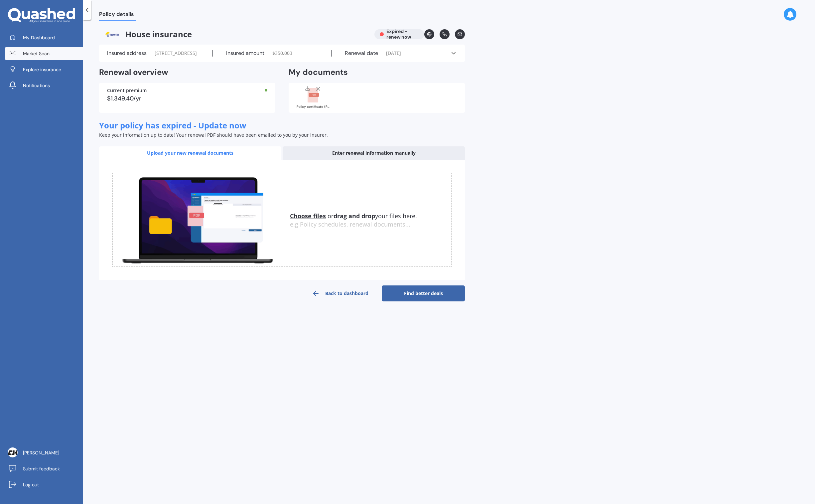 The width and height of the screenshot is (815, 504). What do you see at coordinates (423, 293) in the screenshot?
I see `a: Find better deals` at bounding box center [423, 293].